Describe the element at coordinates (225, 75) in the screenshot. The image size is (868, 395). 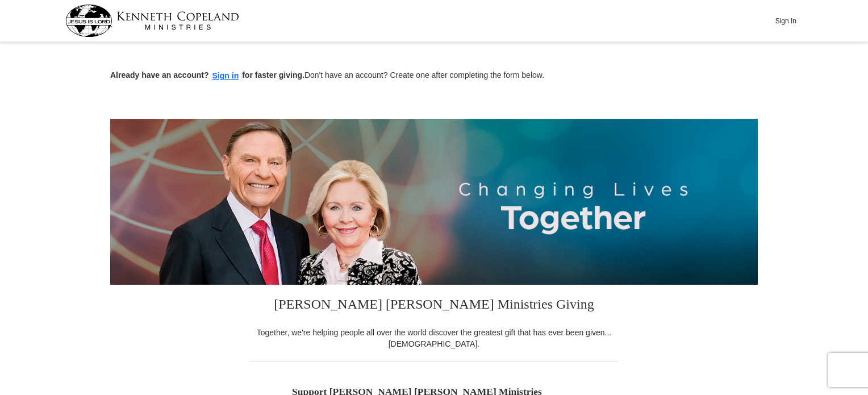
I see `button: Sign in` at that location.